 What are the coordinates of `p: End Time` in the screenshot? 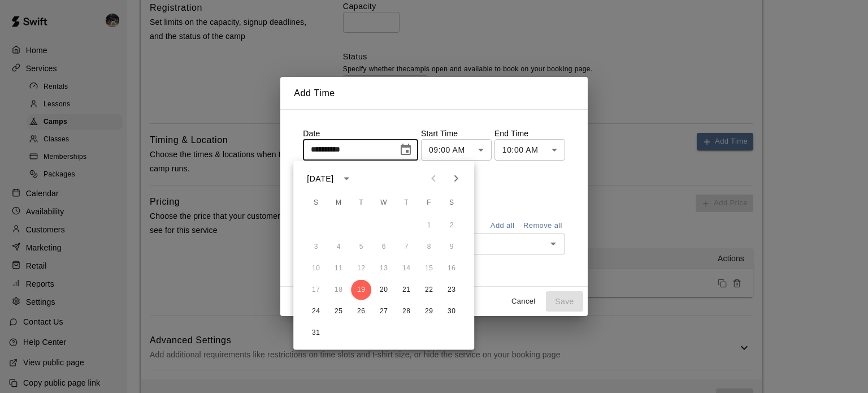 It's located at (530, 133).